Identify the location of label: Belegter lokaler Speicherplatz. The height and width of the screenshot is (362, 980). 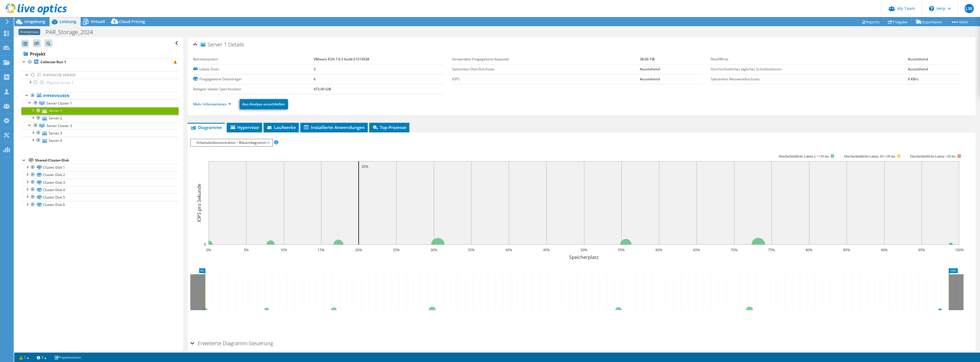
(253, 89).